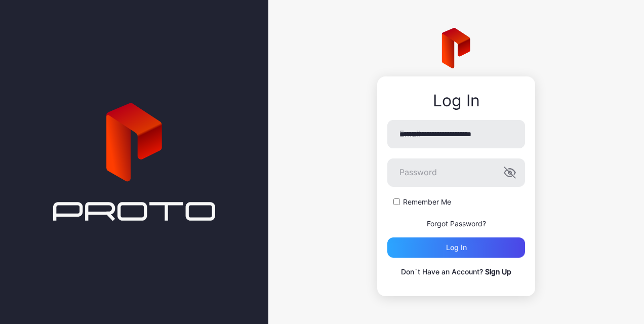 This screenshot has width=644, height=324. What do you see at coordinates (456, 247) in the screenshot?
I see `div: Log in` at bounding box center [456, 247].